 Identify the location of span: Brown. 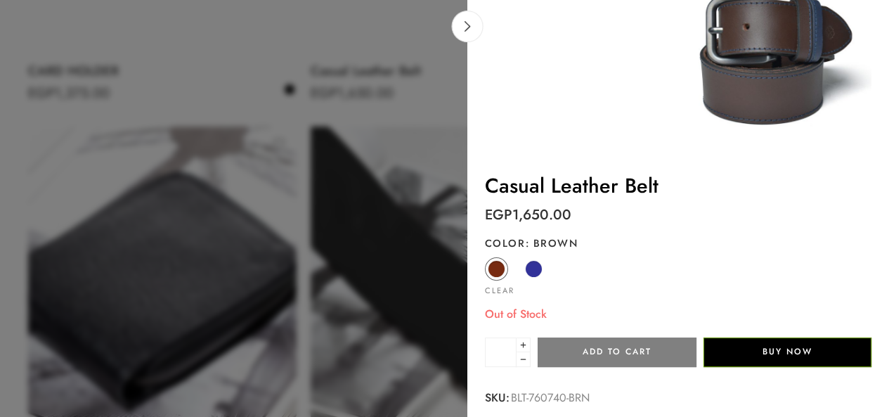
(551, 242).